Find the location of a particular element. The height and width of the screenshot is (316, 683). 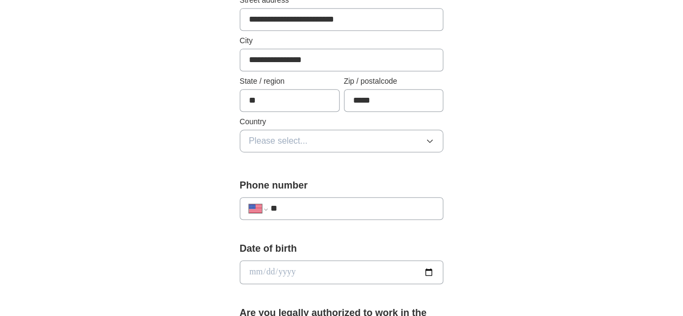

label: City is located at coordinates (342, 41).